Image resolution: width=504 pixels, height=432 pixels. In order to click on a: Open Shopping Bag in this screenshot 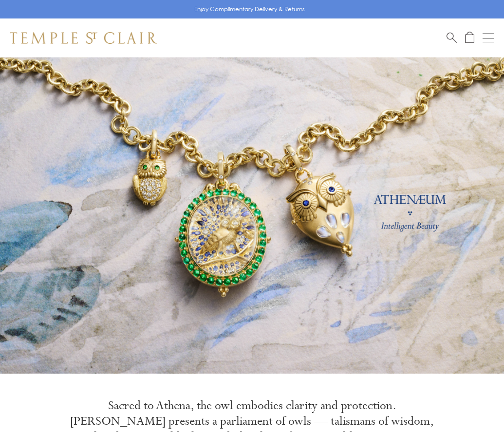, I will do `click(469, 37)`.